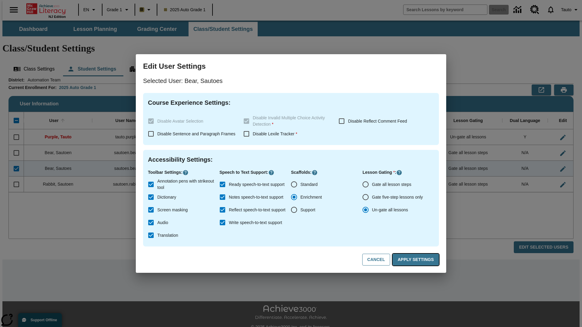  What do you see at coordinates (378, 121) in the screenshot?
I see `span: Disable Reflect Comment Feed` at bounding box center [378, 121].